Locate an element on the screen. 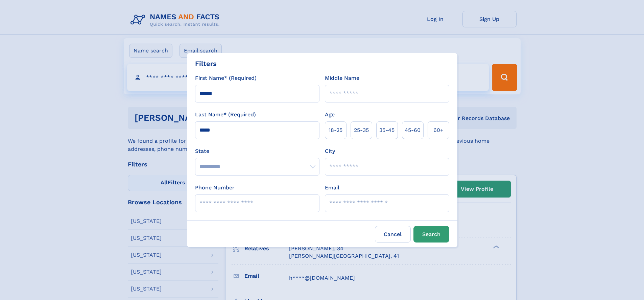  span: 25‑35 is located at coordinates (361, 130).